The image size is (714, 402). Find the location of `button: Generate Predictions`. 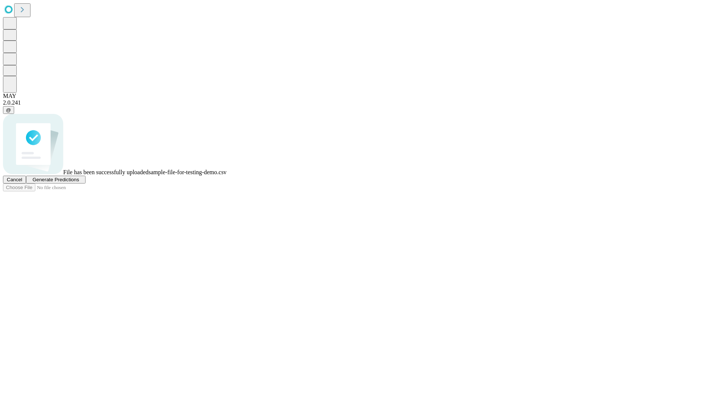

button: Generate Predictions is located at coordinates (56, 179).